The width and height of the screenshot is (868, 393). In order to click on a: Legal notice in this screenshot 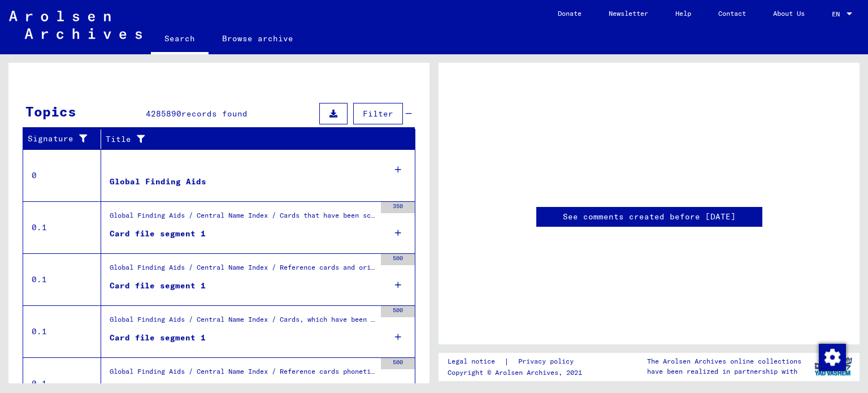, I will do `click(476, 362)`.